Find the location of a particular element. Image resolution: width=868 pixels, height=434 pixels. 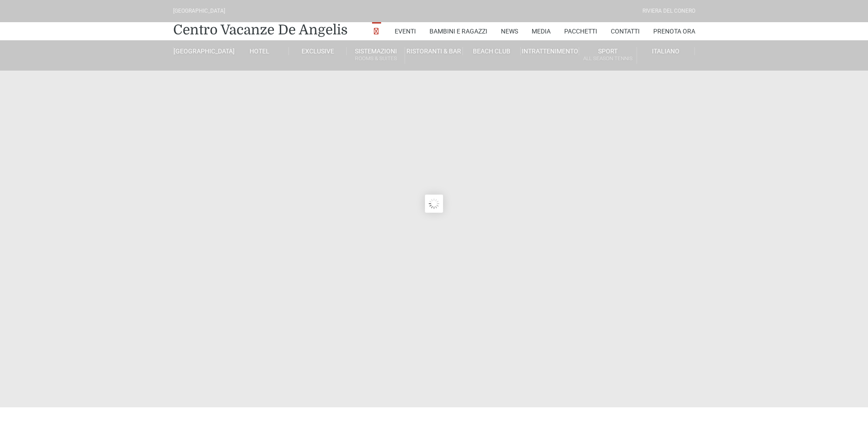

a: Ristoranti & Bar is located at coordinates (434, 51).